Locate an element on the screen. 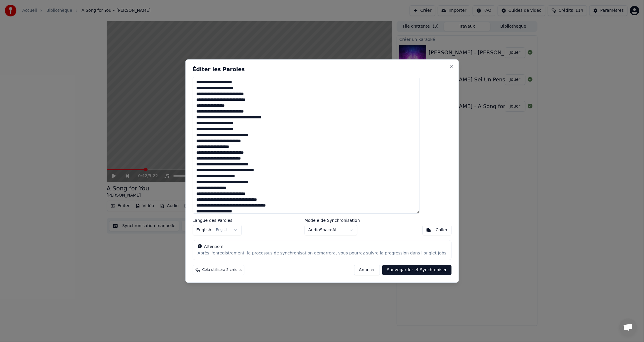  span: Cela utilisera 3 crédits is located at coordinates (222, 270).